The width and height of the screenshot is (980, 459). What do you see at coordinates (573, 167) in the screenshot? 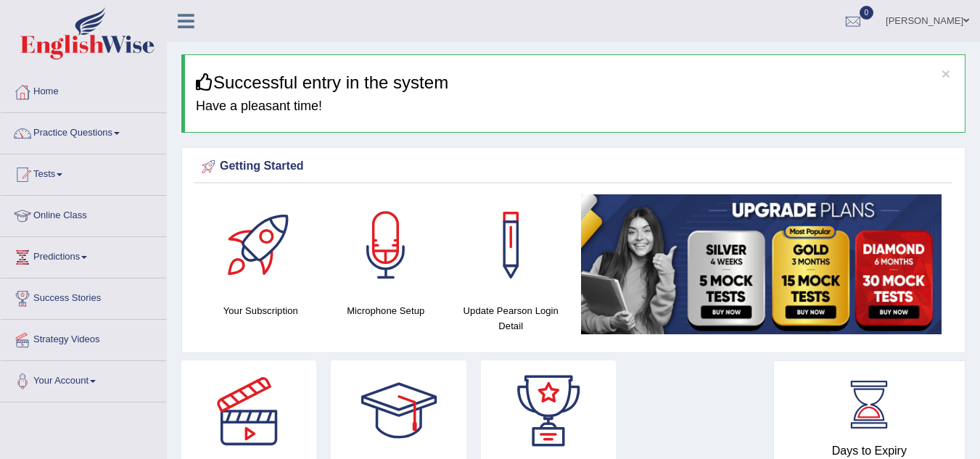
I see `div: Getting Started` at bounding box center [573, 167].